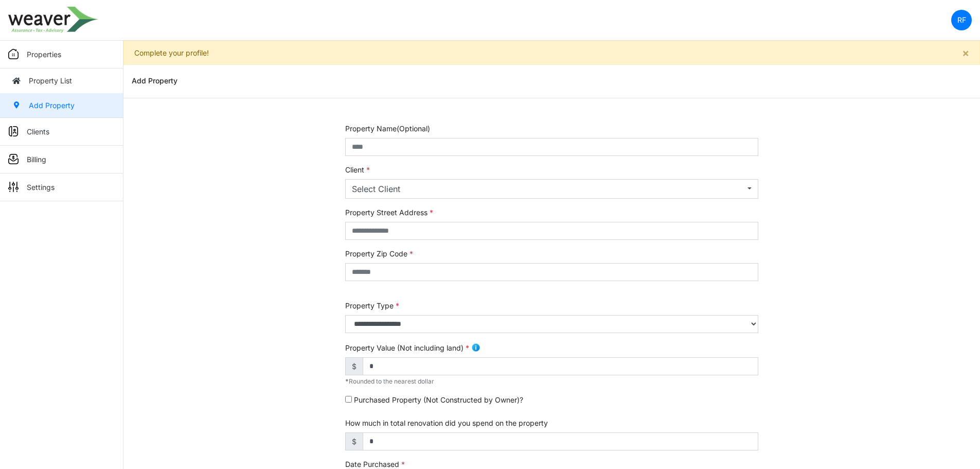 This screenshot has width=980, height=469. What do you see at coordinates (962, 20) in the screenshot?
I see `a: RF` at bounding box center [962, 20].